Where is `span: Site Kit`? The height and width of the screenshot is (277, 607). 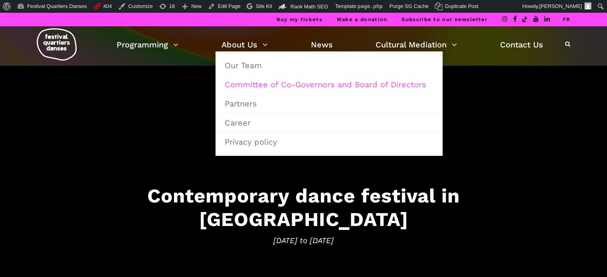
span: Site Kit is located at coordinates (264, 6).